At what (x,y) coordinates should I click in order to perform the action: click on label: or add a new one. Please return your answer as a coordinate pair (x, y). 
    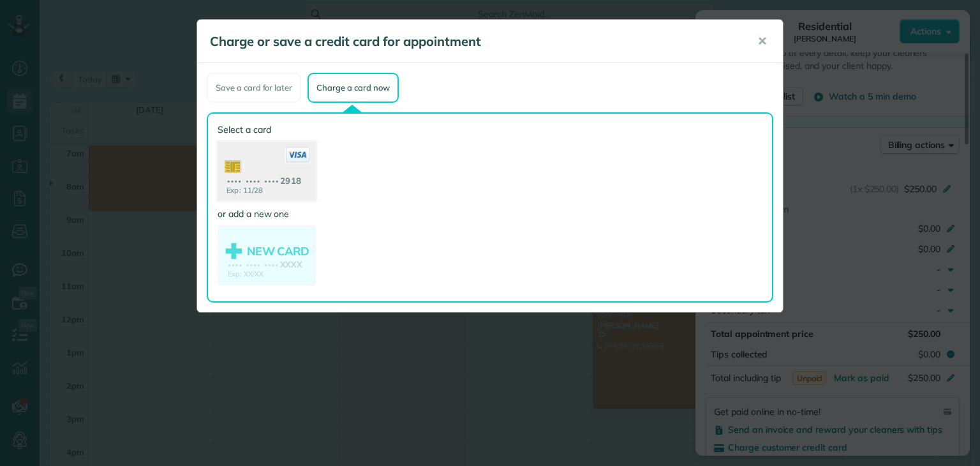
    Looking at the image, I should click on (267, 214).